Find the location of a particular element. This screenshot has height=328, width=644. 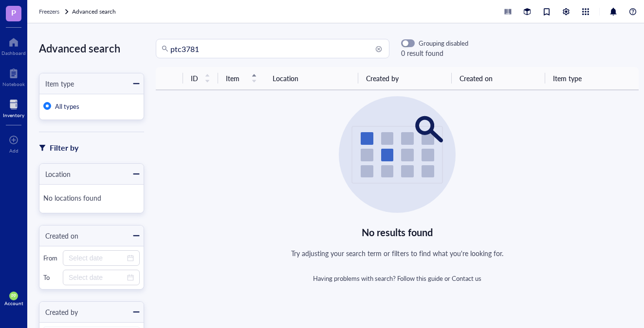

a: Inventory is located at coordinates (14, 108).